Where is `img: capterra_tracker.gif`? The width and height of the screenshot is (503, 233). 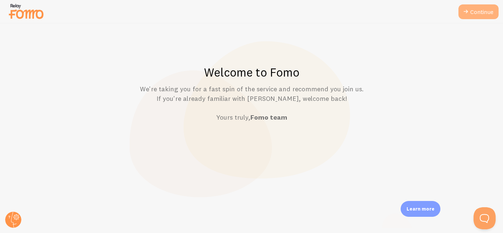
img: capterra_tracker.gif is located at coordinates (18, 146).